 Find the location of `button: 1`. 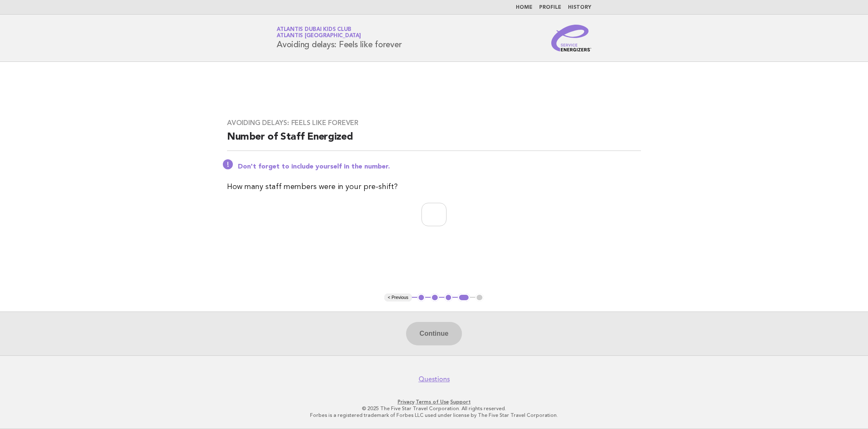

button: 1 is located at coordinates (421, 297).